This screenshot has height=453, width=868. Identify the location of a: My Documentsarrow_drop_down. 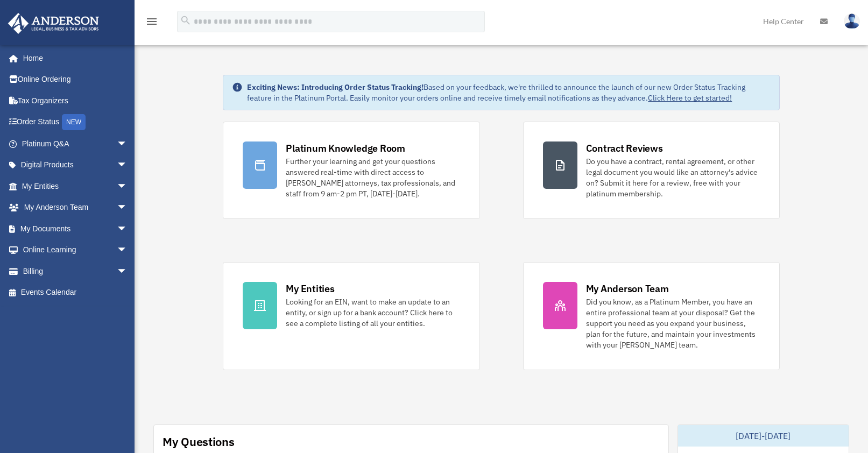
(76, 229).